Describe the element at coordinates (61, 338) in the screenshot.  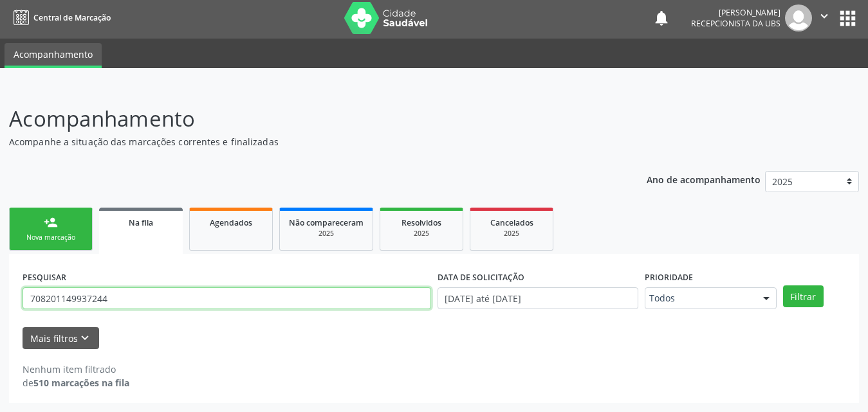
I see `button: Mais filtroskeyboard_arrow_down` at that location.